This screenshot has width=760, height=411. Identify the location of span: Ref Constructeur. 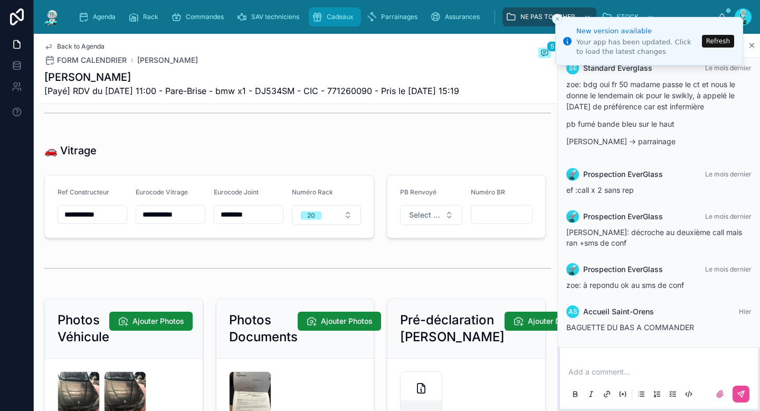
(83, 192).